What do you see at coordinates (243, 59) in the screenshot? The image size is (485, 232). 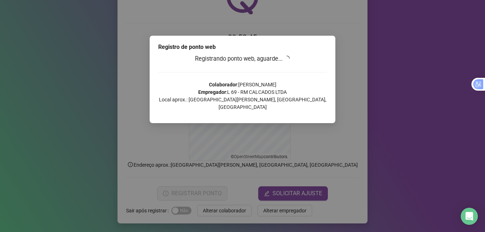 I see `h3: Registrando ponto web, aguarde...` at bounding box center [243, 59].